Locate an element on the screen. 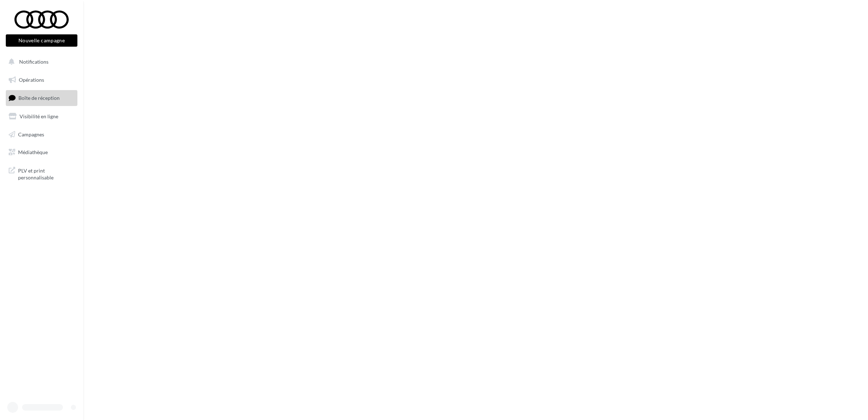 The width and height of the screenshot is (868, 420). a: Visibilité en ligne is located at coordinates (42, 117).